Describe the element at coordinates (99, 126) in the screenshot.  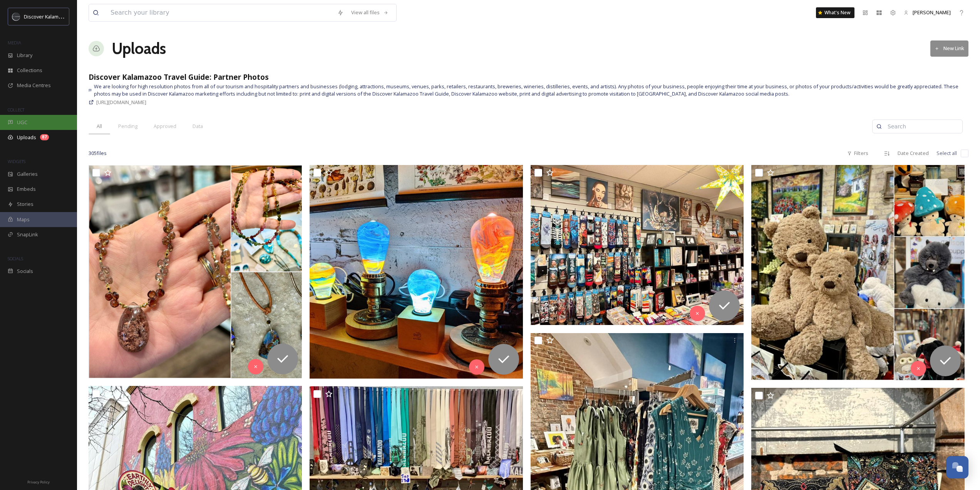
I see `span: All` at that location.